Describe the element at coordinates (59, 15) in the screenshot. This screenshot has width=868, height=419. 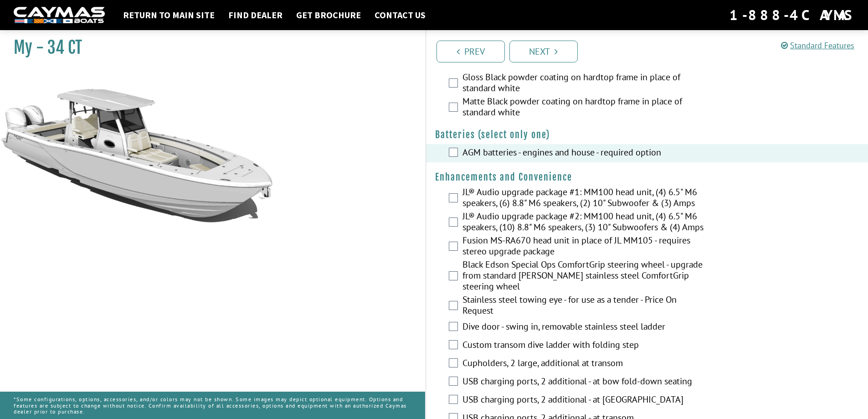
I see `img: white-logo-c9c8dbefe5ff5ceceb0f0178aa75bf4bb51f6bca0971e226c86eb53dfe498488.png` at that location.